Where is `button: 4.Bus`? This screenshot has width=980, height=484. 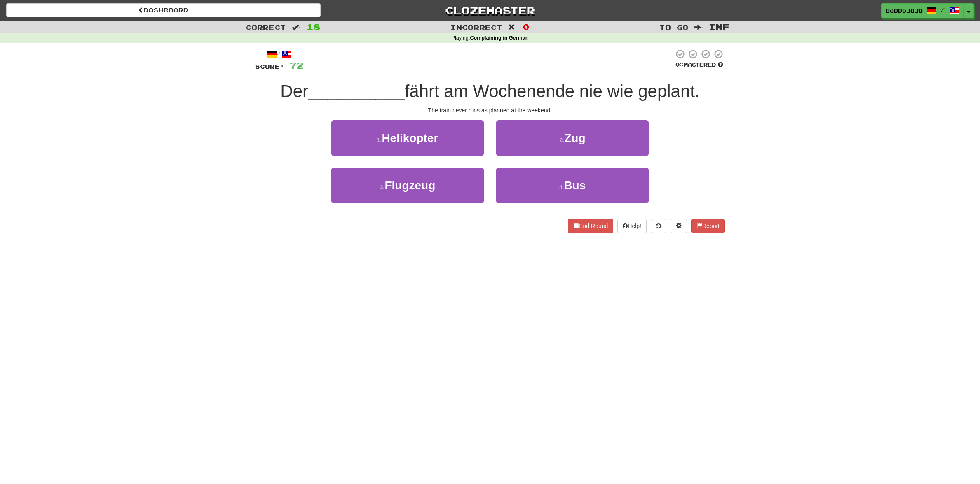 button: 4.Bus is located at coordinates (573, 185).